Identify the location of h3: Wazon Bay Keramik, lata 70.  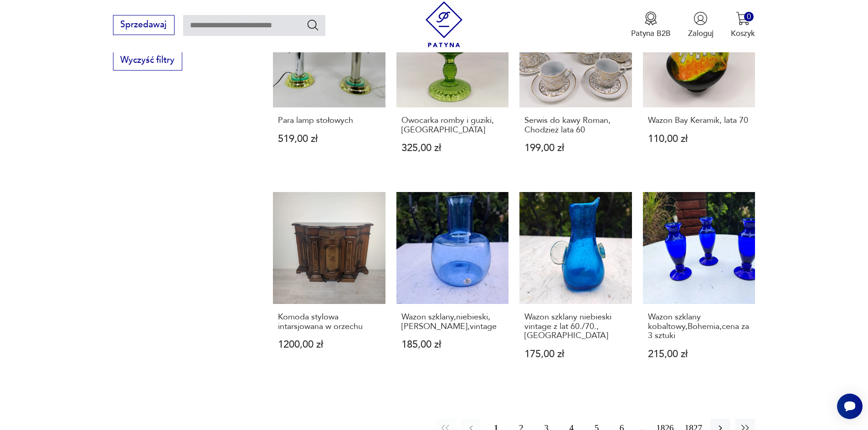
(699, 121).